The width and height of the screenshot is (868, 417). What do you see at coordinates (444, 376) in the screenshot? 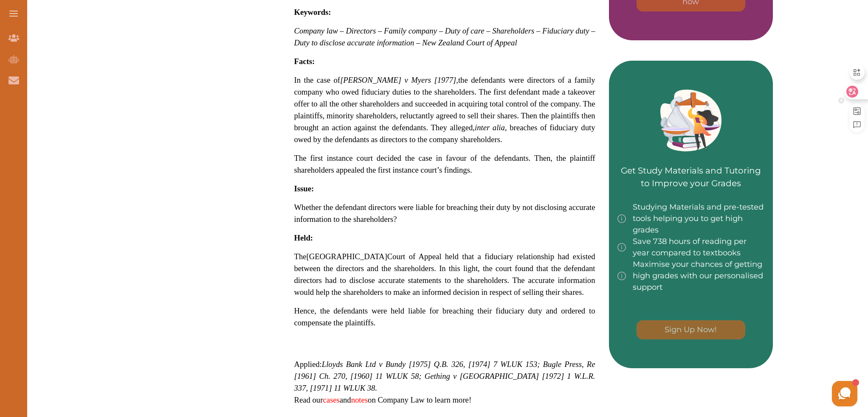
I see `span: Applied:` at bounding box center [444, 376].